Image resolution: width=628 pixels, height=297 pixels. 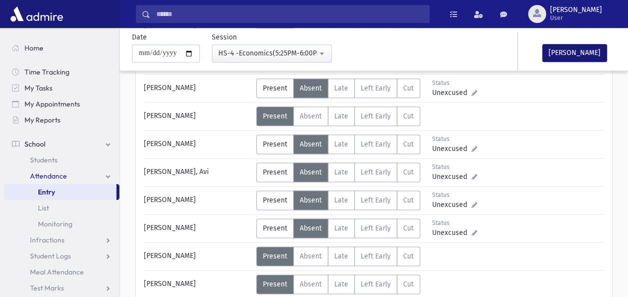 I want to click on a: My Tasks, so click(x=61, y=88).